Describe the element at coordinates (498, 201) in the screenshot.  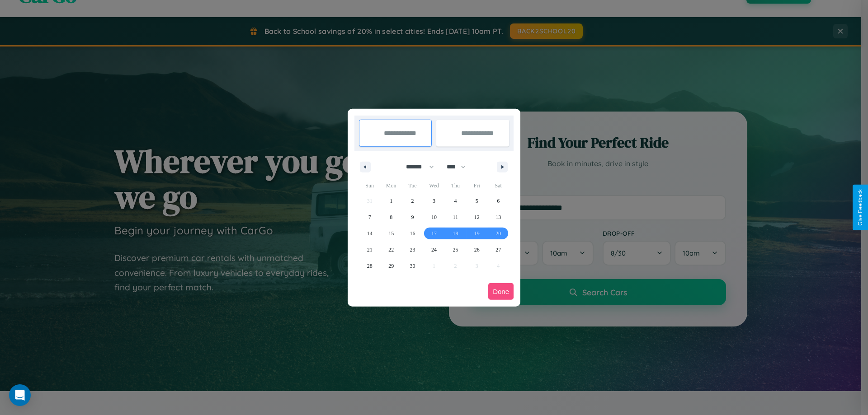
I see `span: 6` at that location.